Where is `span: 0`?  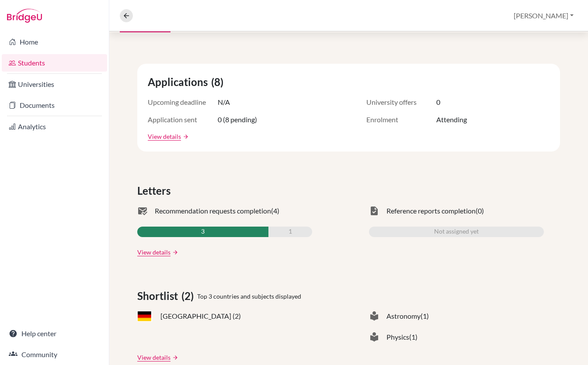
span: 0 is located at coordinates (438, 102).